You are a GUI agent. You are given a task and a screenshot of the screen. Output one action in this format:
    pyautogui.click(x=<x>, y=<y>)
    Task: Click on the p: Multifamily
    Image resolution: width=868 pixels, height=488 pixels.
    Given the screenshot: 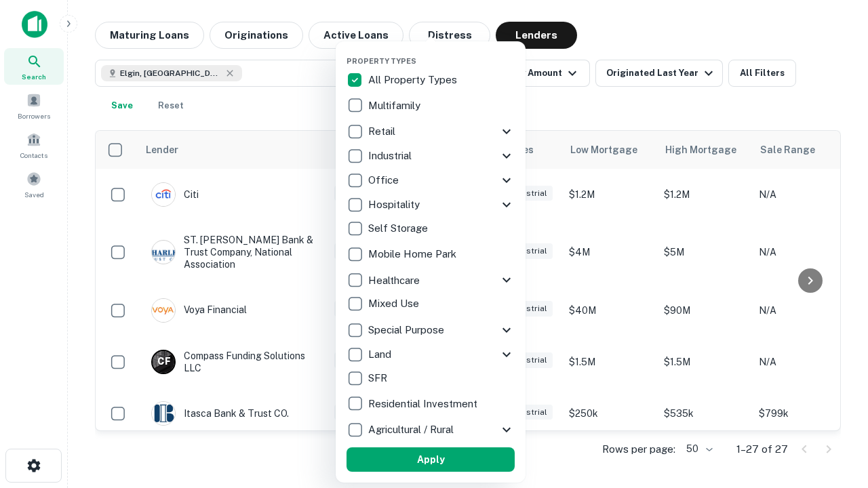 What is the action you would take?
    pyautogui.click(x=395, y=106)
    